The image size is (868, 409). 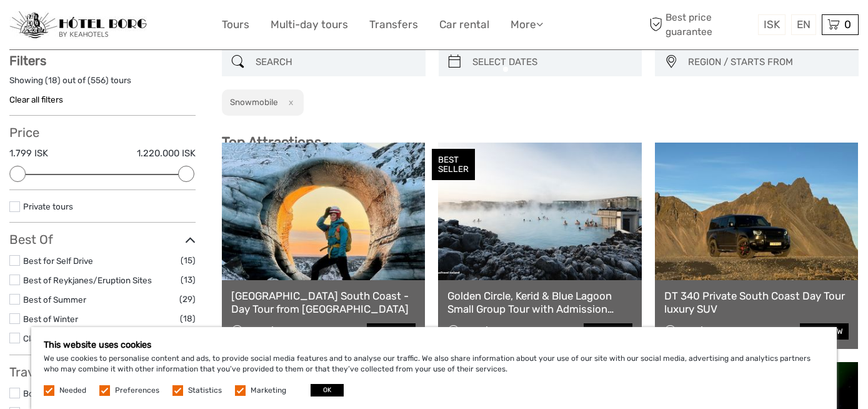 What do you see at coordinates (28, 61) in the screenshot?
I see `strong: Filters` at bounding box center [28, 61].